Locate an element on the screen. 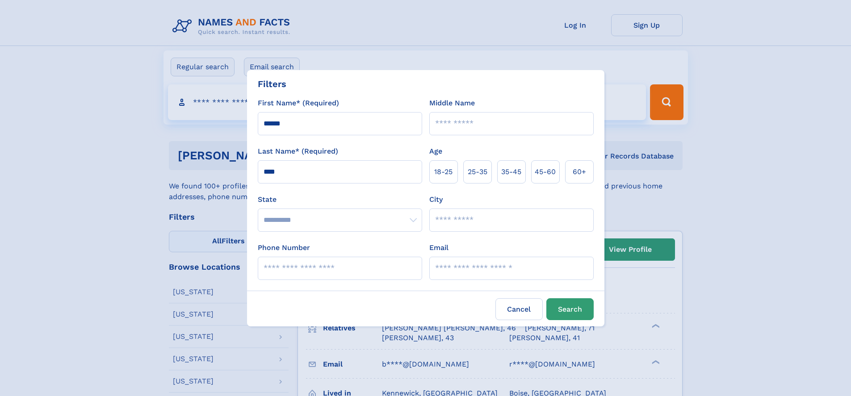 The height and width of the screenshot is (396, 851). label: Last Name* (Required) is located at coordinates (298, 151).